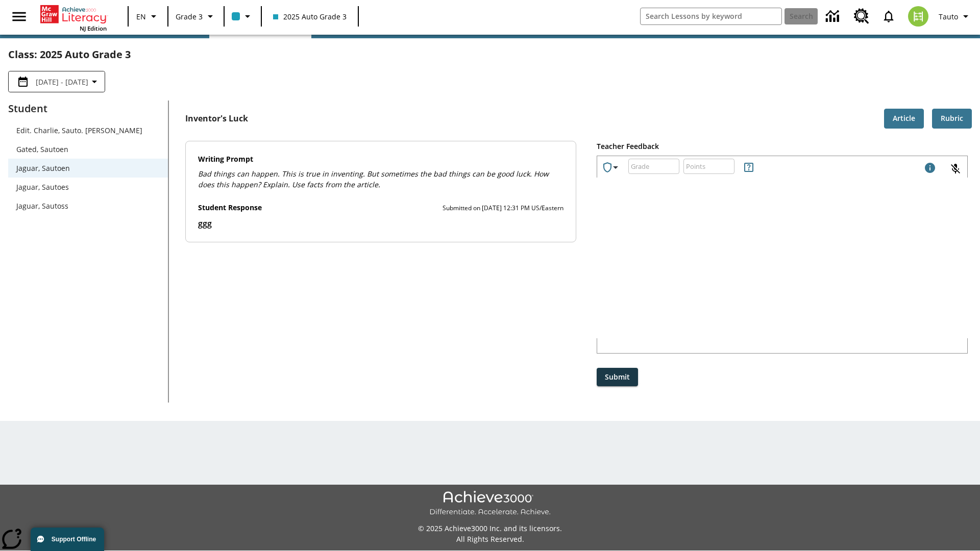 This screenshot has height=551, width=980. I want to click on div: Jaguar, Sautoss, so click(88, 206).